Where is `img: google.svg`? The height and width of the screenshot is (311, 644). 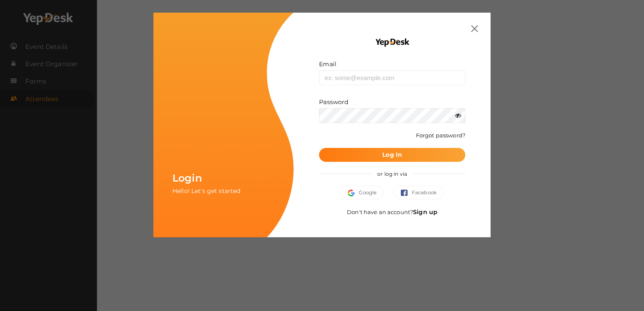
img: google.svg is located at coordinates (353, 193).